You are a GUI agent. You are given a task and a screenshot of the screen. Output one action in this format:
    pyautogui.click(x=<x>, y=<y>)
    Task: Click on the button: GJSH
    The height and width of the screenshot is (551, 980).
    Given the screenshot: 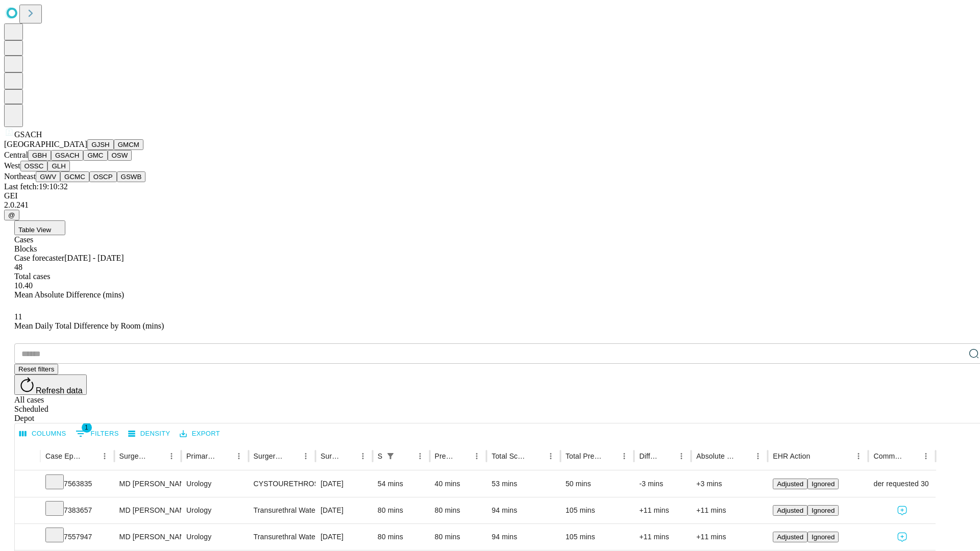 What is the action you would take?
    pyautogui.click(x=100, y=144)
    